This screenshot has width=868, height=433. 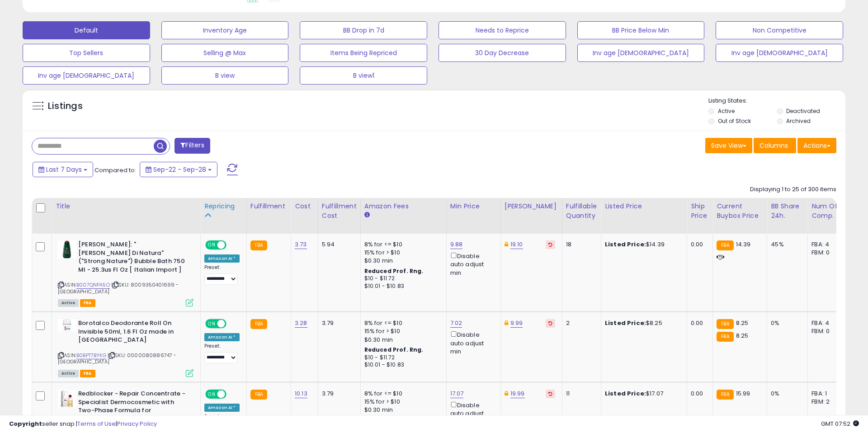 I want to click on span: All listings currently available for purchase on Amazon, so click(x=68, y=303).